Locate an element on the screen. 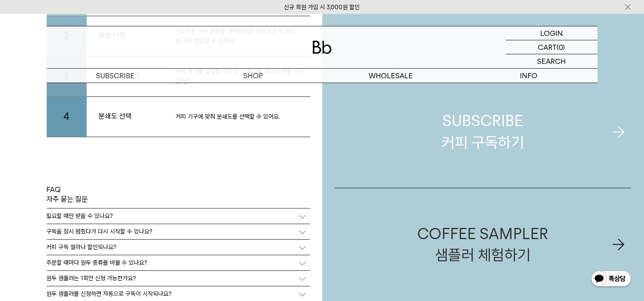  a: SUBSCRIBE is located at coordinates (116, 75).